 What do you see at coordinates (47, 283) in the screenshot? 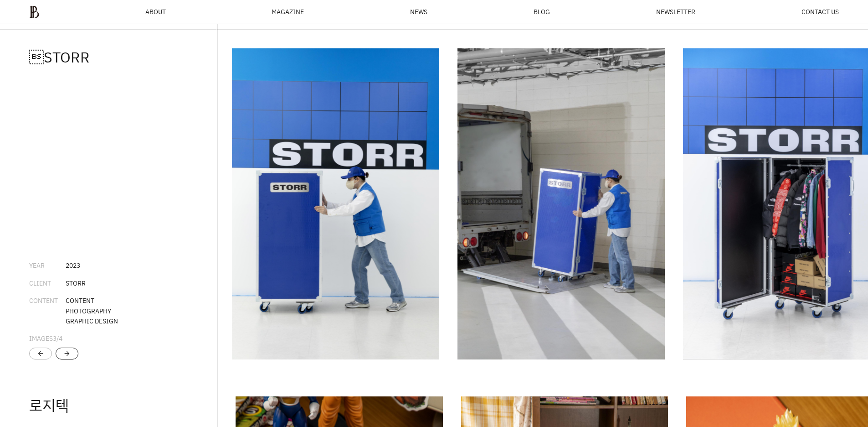
I see `div: CLIENT` at bounding box center [47, 283].